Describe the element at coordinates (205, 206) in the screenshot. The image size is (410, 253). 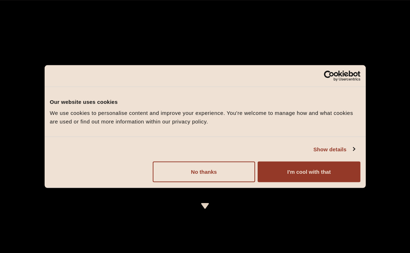
I see `img: icon-dropdown-cream.svg` at that location.